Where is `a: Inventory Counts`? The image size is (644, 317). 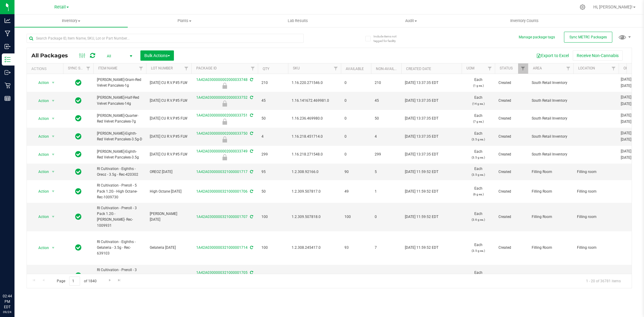 a: Inventory Counts is located at coordinates (524, 21).